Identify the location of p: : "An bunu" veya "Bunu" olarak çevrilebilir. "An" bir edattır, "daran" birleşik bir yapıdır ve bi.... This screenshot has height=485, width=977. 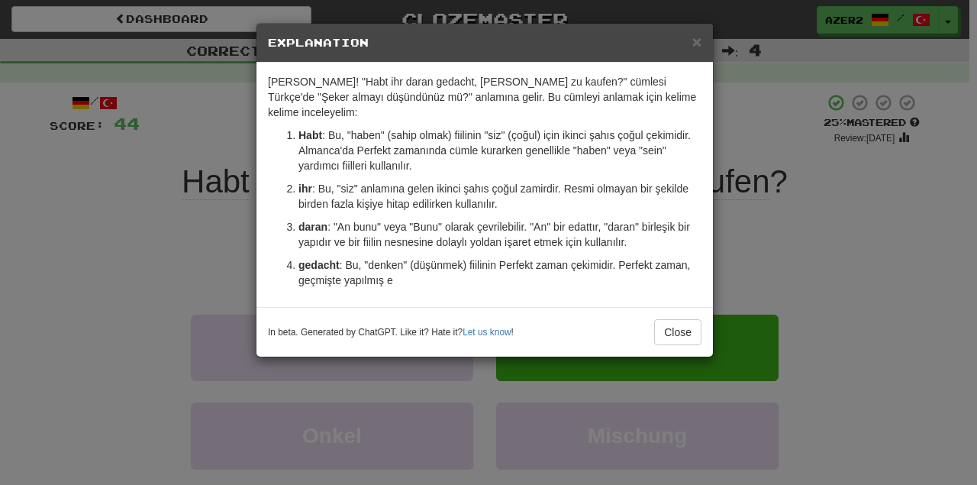
(500, 234).